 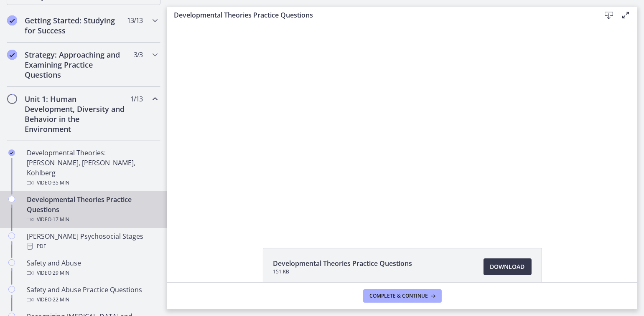 I want to click on div: PDF, so click(x=92, y=246).